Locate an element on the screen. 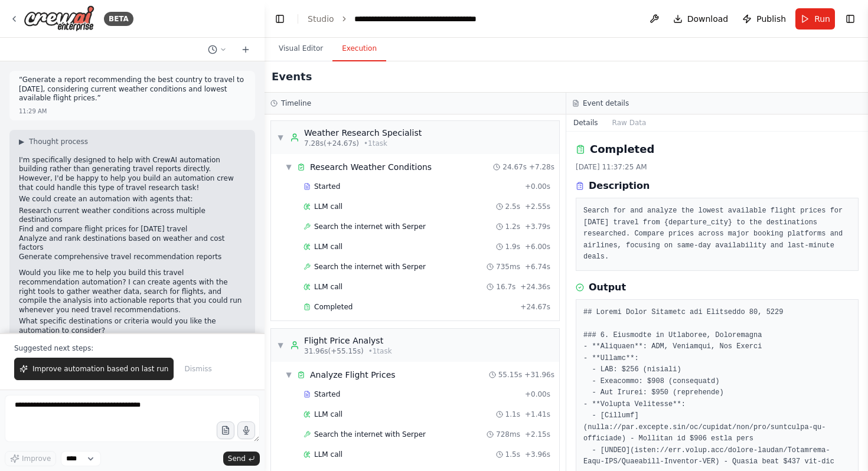  h3: Description is located at coordinates (619, 186).